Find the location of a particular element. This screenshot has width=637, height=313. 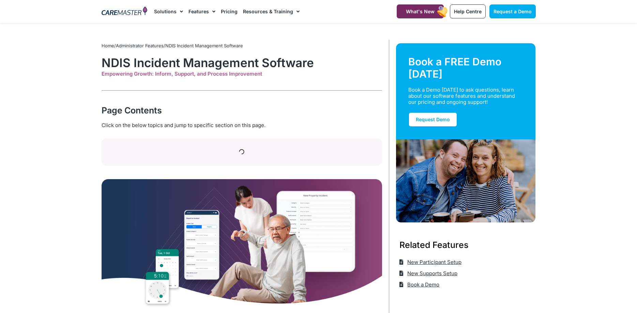

span: New Participant Setup is located at coordinates (433, 262).